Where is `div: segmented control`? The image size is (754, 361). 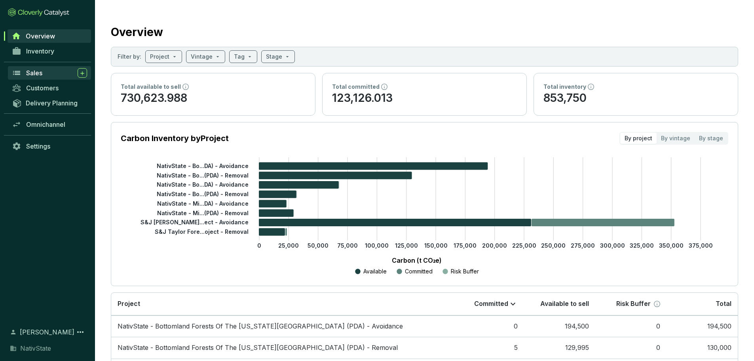
div: segmented control is located at coordinates (674, 138).